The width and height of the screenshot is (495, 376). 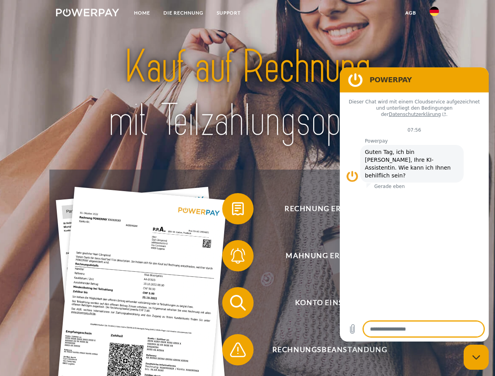 I want to click on button: Rechnungsbeanstandung, so click(x=324, y=350).